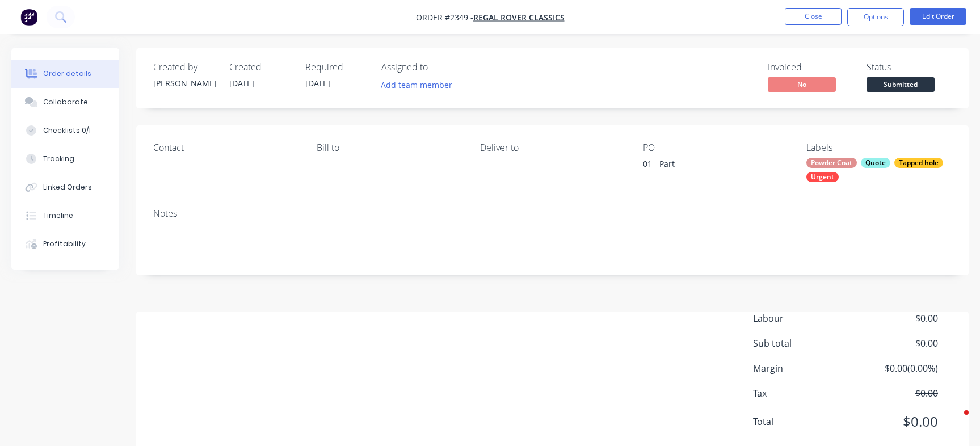  Describe the element at coordinates (803, 394) in the screenshot. I see `span: Tax` at that location.